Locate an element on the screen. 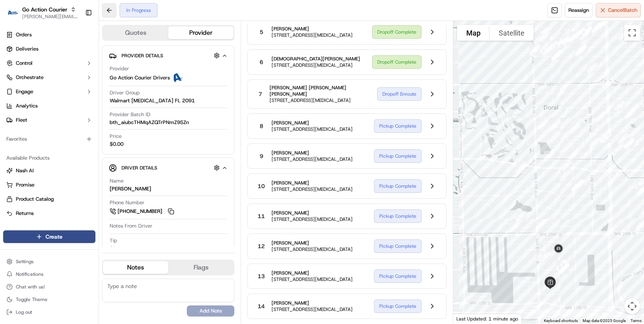 Image resolution: width=644 pixels, height=324 pixels. a: Nash AI is located at coordinates (49, 171).